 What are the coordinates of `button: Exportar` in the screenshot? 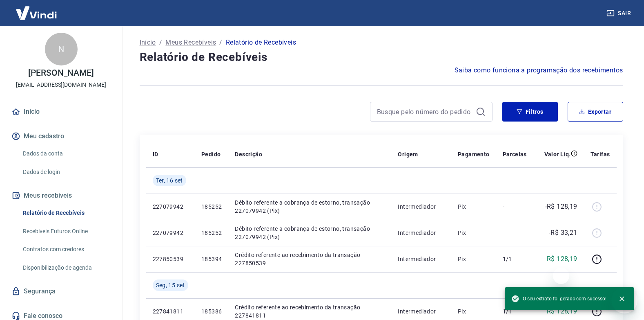 It's located at (595, 112).